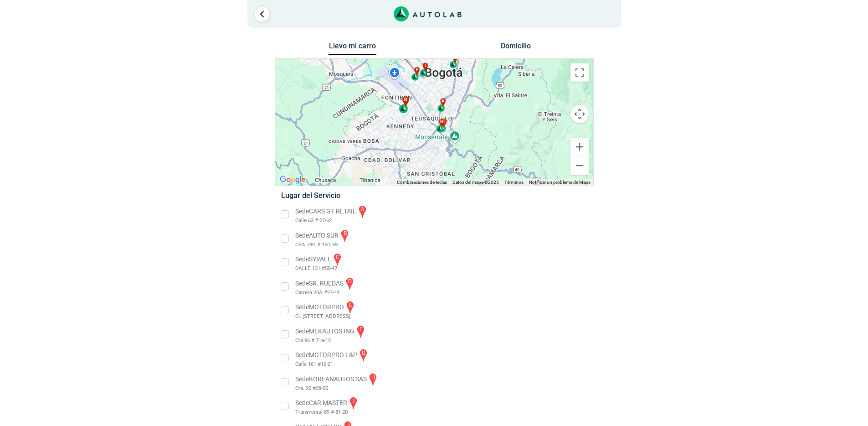  I want to click on a: Notificar un problema de Maps, so click(559, 182).